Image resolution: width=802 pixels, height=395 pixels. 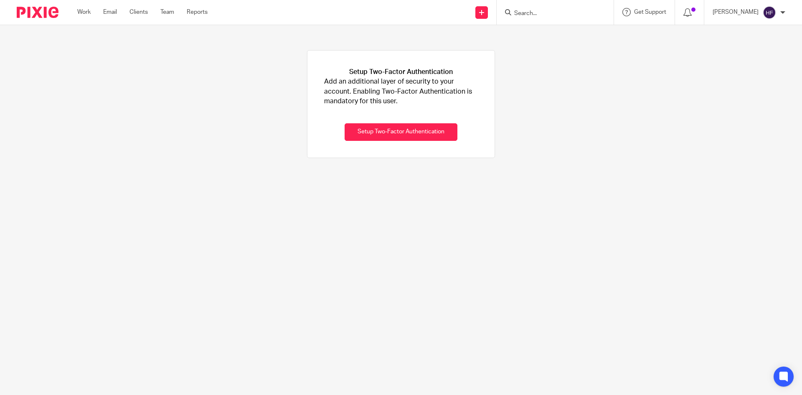 What do you see at coordinates (84, 12) in the screenshot?
I see `a: Work` at bounding box center [84, 12].